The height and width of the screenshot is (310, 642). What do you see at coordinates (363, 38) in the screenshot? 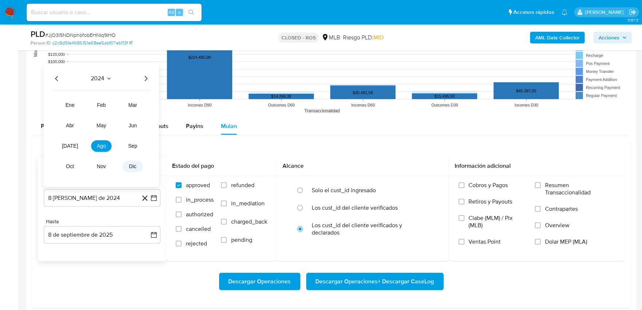
I see `span: Riesgo PLD:` at bounding box center [363, 38].